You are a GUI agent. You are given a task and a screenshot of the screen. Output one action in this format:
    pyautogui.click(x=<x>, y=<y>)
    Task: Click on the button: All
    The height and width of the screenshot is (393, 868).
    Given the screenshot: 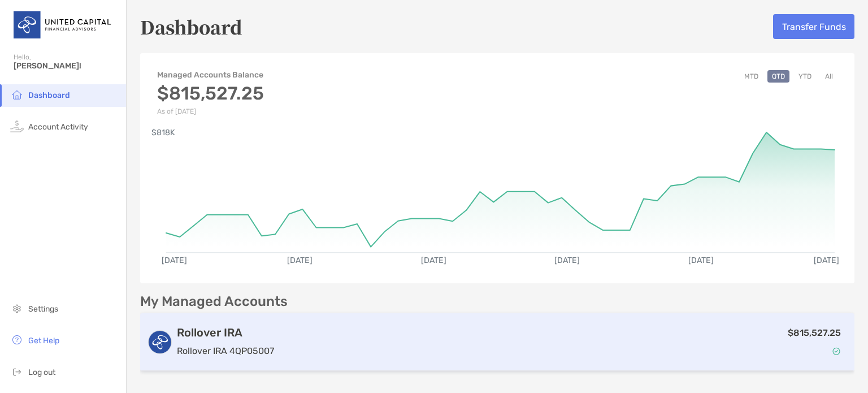 What is the action you would take?
    pyautogui.click(x=829, y=76)
    